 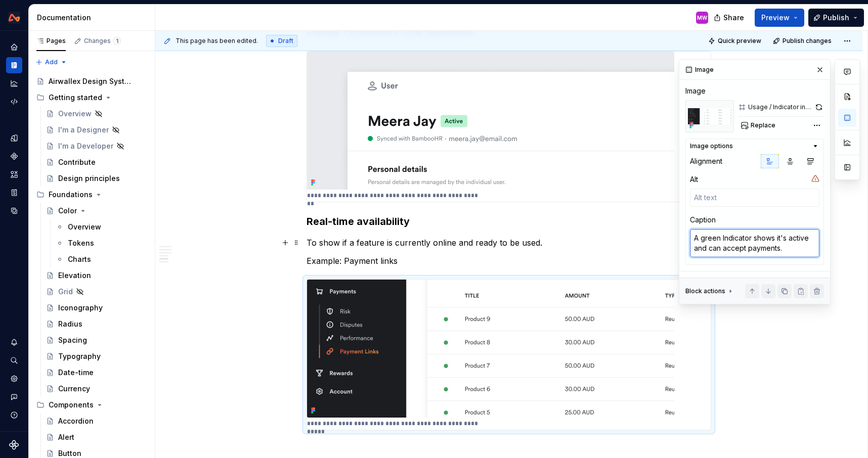 What do you see at coordinates (14, 101) in the screenshot?
I see `a: Code automation` at bounding box center [14, 101].